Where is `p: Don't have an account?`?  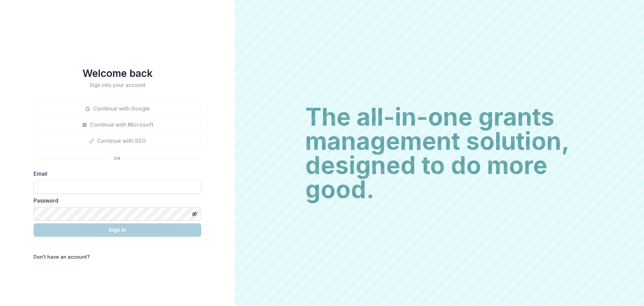 p: Don't have an account? is located at coordinates (62, 256).